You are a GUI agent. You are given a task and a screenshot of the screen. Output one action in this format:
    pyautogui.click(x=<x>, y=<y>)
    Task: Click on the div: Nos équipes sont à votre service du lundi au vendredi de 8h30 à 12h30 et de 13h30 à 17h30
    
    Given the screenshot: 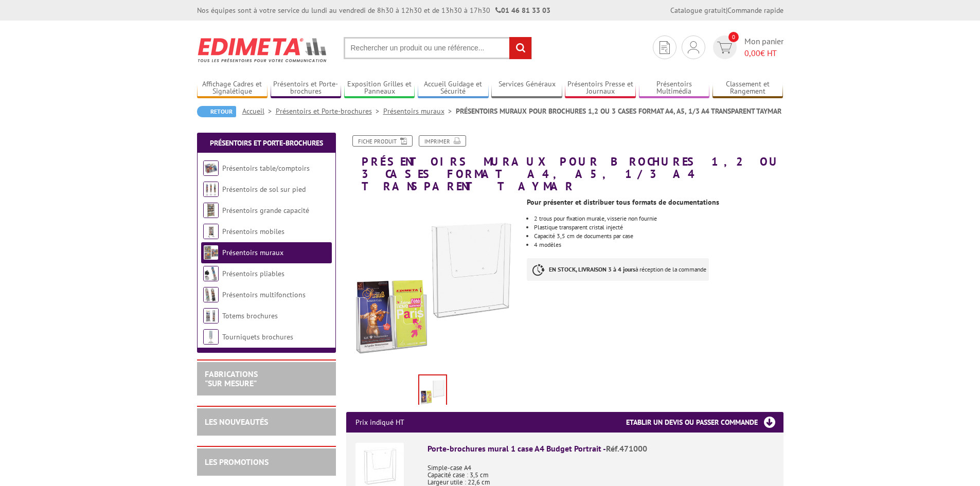 What is the action you would take?
    pyautogui.click(x=374, y=11)
    